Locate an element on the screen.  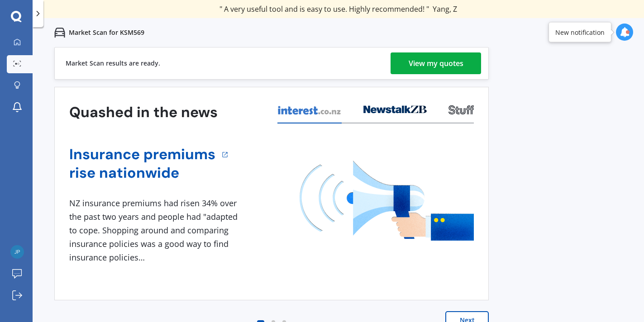
a: rise nationwide is located at coordinates (142, 173).